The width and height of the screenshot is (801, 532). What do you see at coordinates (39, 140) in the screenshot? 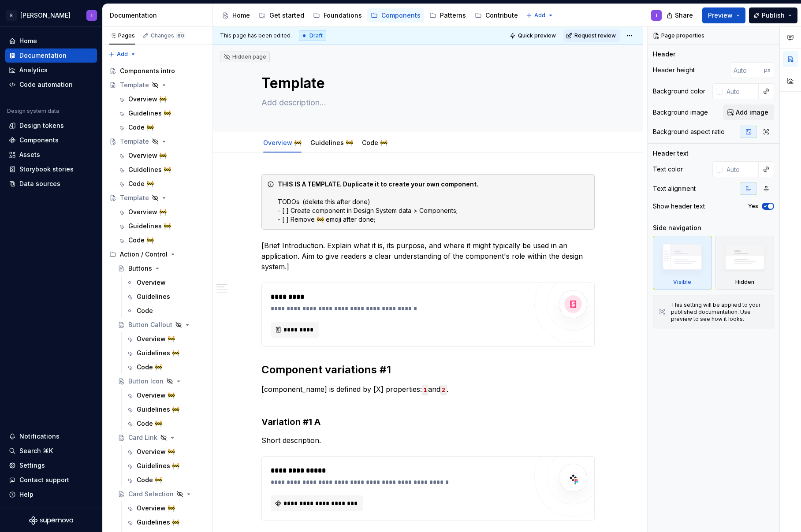
I see `div: Components` at bounding box center [39, 140].